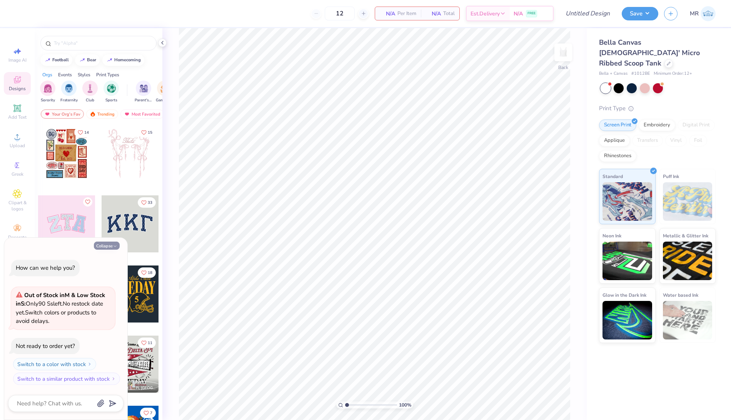 Image resolution: width=731 pixels, height=420 pixels. I want to click on div: Rhinestones, so click(618, 156).